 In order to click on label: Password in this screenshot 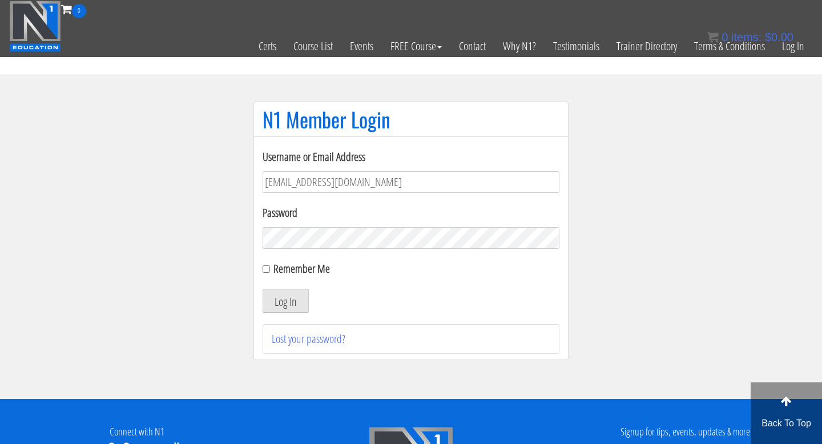, I will do `click(411, 213)`.